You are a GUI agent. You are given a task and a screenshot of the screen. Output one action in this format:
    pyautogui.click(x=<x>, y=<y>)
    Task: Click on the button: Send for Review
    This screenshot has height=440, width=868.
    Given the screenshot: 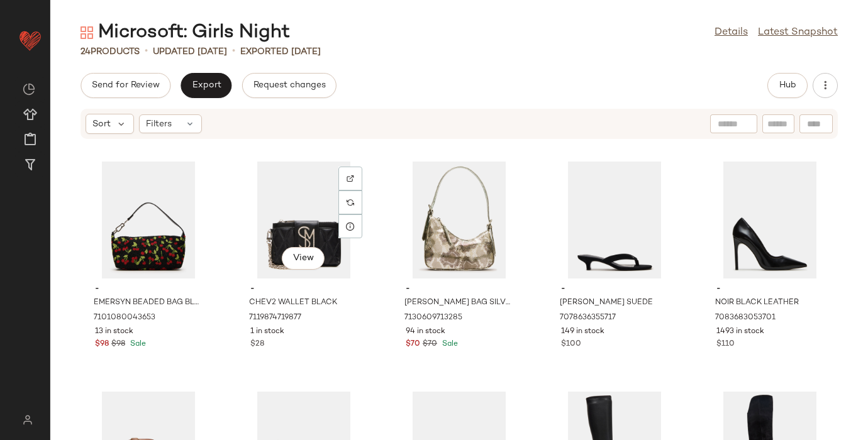 What is the action you would take?
    pyautogui.click(x=125, y=86)
    